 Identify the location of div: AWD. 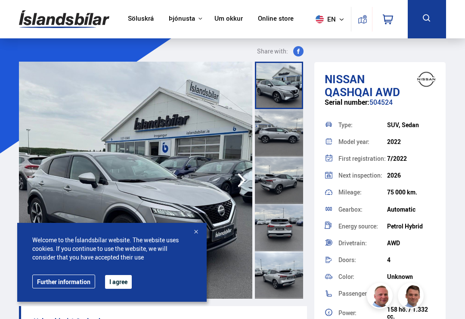
(411, 243).